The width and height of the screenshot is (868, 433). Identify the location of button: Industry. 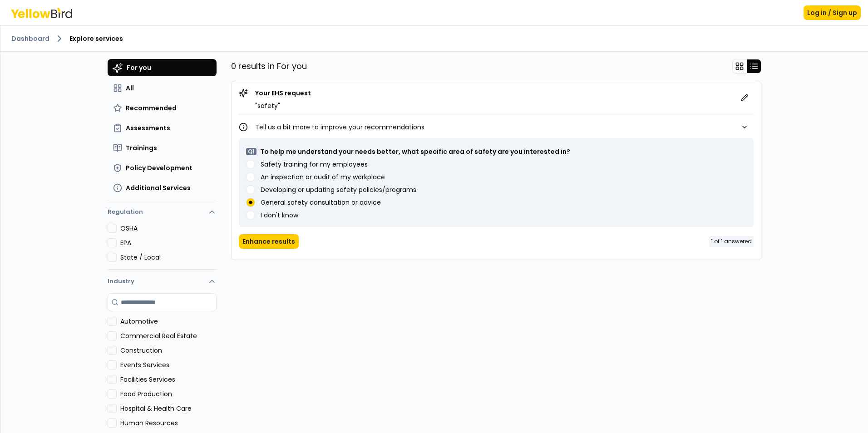
(162, 282).